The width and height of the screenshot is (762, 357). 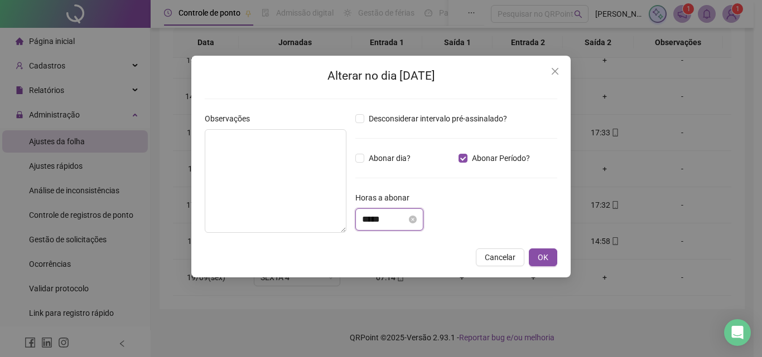 I want to click on label: Horas a abonar, so click(x=386, y=198).